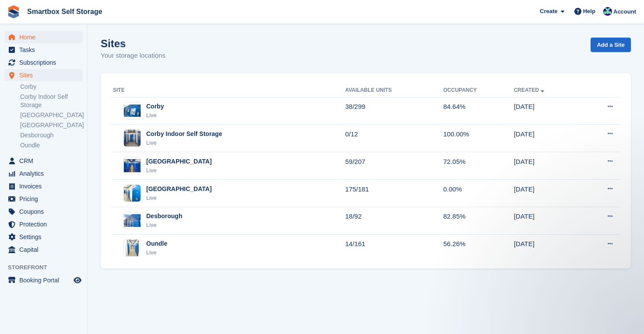 Image resolution: width=644 pixels, height=334 pixels. What do you see at coordinates (65, 11) in the screenshot?
I see `a: Smartbox Self Storage` at bounding box center [65, 11].